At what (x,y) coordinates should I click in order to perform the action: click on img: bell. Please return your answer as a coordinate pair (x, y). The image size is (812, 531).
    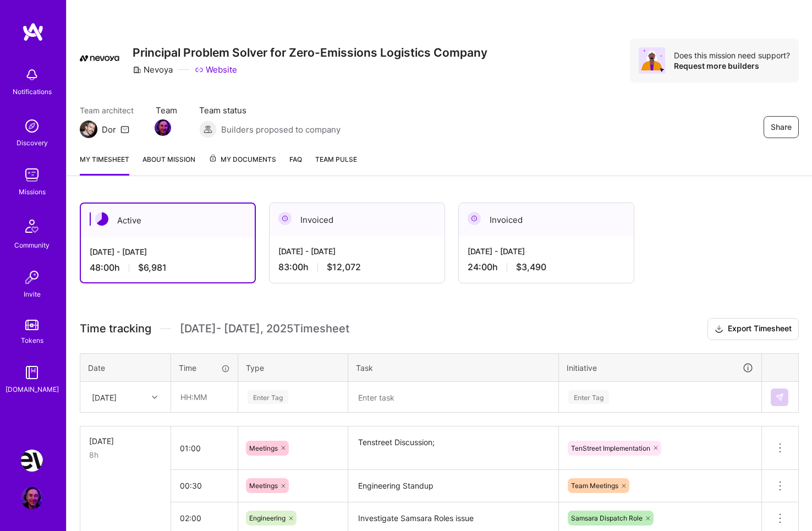
    Looking at the image, I should click on (32, 75).